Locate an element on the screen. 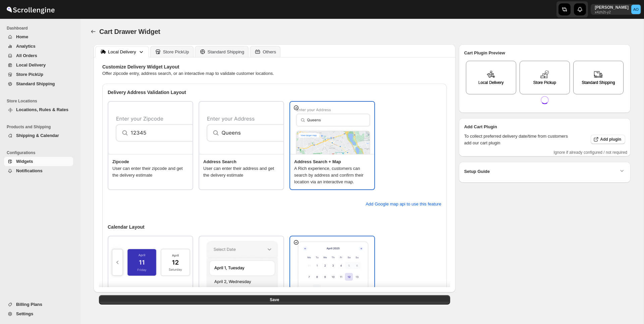  span: Alexis Ortiz is located at coordinates (636, 10).